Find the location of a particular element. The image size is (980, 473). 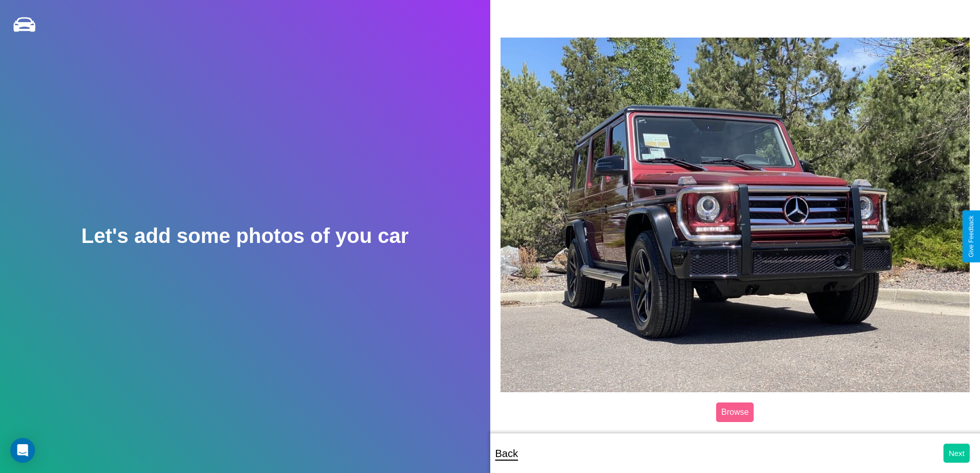

div: Give Feedback is located at coordinates (971, 236).